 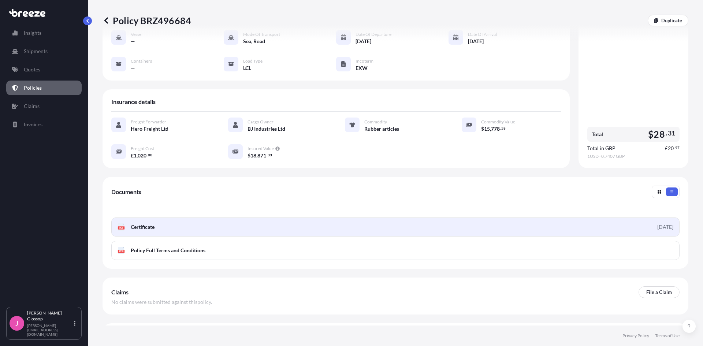 I want to click on span: Insured Value, so click(x=261, y=149).